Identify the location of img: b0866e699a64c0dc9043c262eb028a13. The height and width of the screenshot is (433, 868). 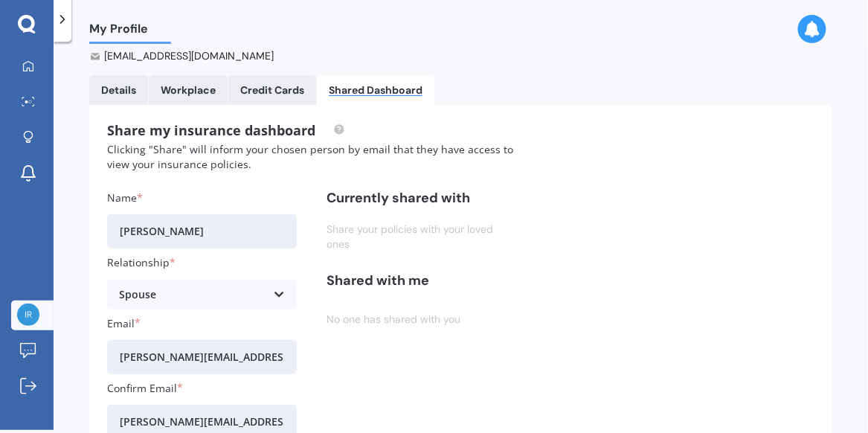
(28, 314).